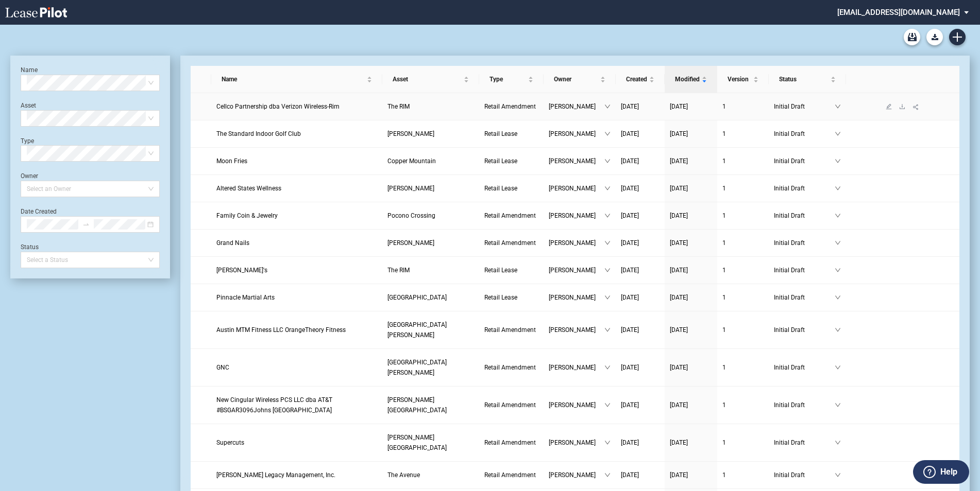  Describe the element at coordinates (912, 37) in the screenshot. I see `a: Archive` at that location.